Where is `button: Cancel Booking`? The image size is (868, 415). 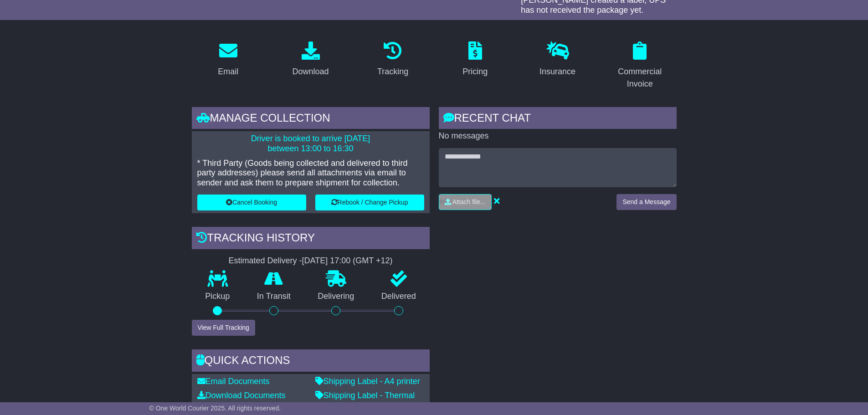 button: Cancel Booking is located at coordinates (252, 202).